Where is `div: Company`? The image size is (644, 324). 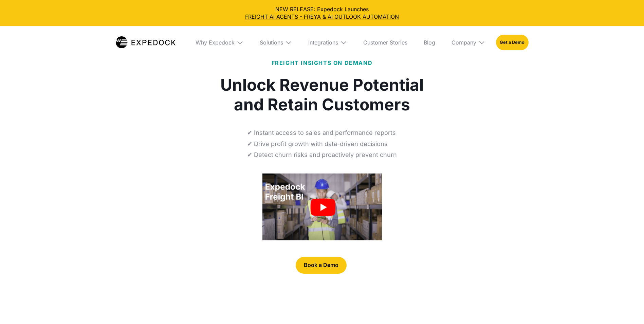
div: Company is located at coordinates (464, 43).